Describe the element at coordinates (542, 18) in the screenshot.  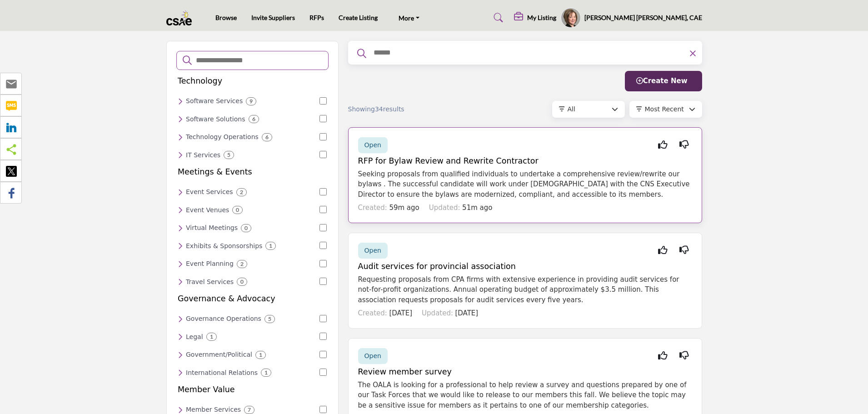
I see `h5: My Listing` at that location.